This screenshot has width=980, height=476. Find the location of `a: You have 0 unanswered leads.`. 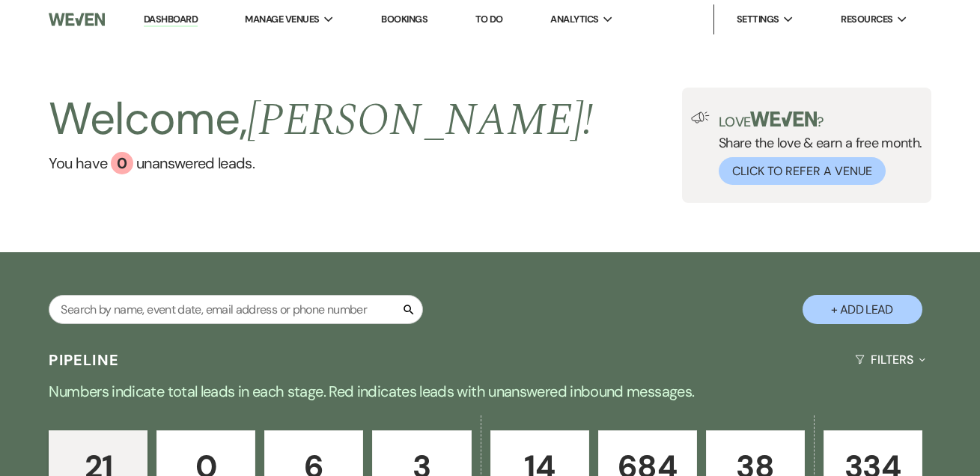

a: You have 0 unanswered leads. is located at coordinates (320, 163).